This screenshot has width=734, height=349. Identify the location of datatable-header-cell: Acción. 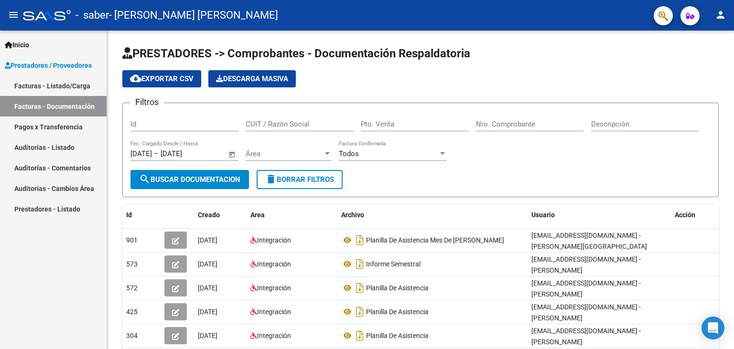
(695, 215).